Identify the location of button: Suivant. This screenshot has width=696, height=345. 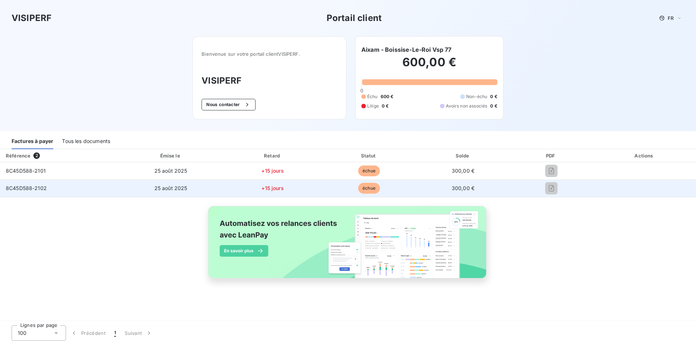
(138, 334).